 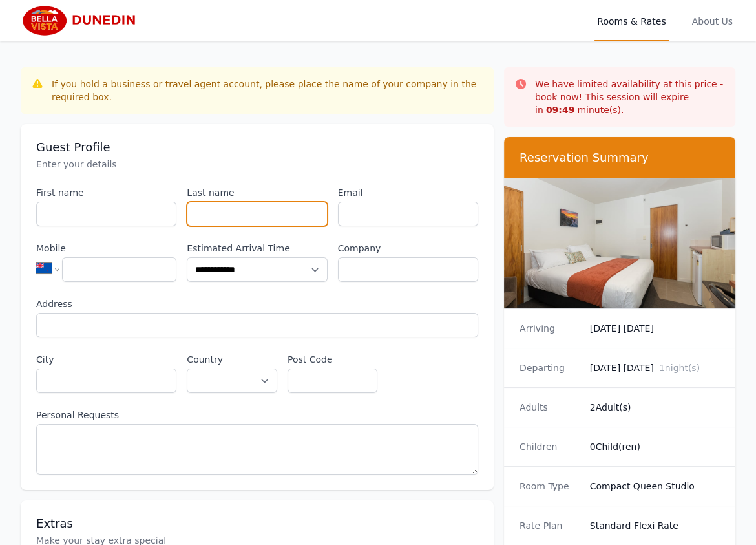 What do you see at coordinates (333, 359) in the screenshot?
I see `label: Post Code` at bounding box center [333, 359].